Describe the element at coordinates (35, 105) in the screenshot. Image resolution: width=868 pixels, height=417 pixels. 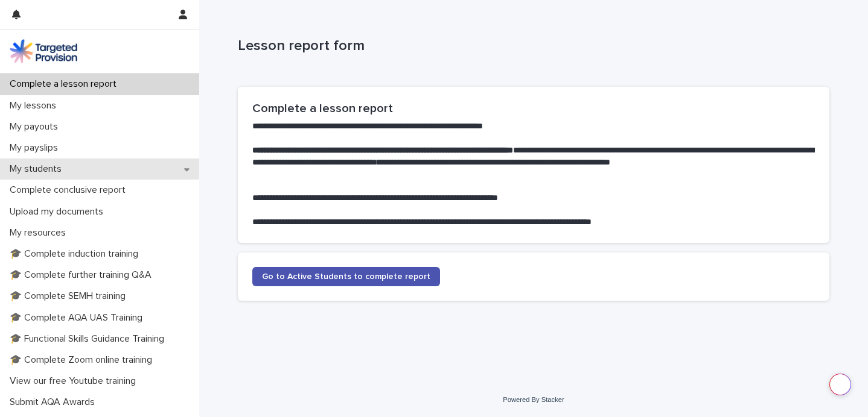
I see `p: My lessons` at that location.